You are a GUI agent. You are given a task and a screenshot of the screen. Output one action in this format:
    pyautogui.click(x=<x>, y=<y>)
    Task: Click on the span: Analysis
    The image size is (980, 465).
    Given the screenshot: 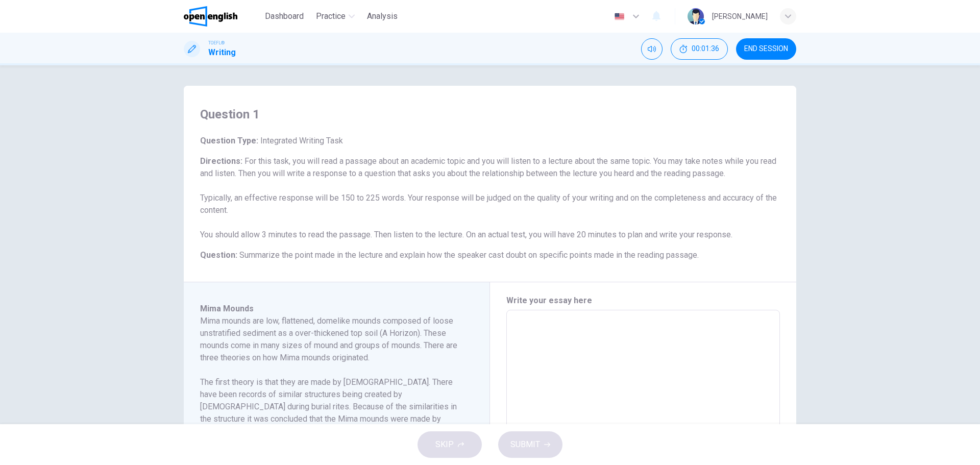 What is the action you would take?
    pyautogui.click(x=382, y=17)
    